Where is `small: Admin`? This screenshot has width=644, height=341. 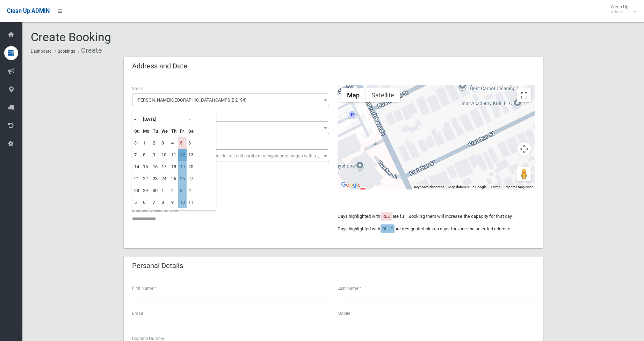
small: Admin is located at coordinates (620, 12).